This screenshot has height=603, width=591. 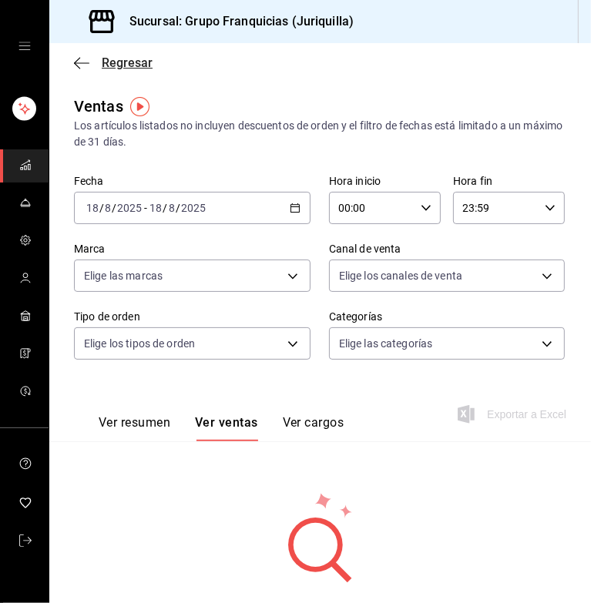 What do you see at coordinates (139, 344) in the screenshot?
I see `span: Elige los tipos de orden` at bounding box center [139, 344].